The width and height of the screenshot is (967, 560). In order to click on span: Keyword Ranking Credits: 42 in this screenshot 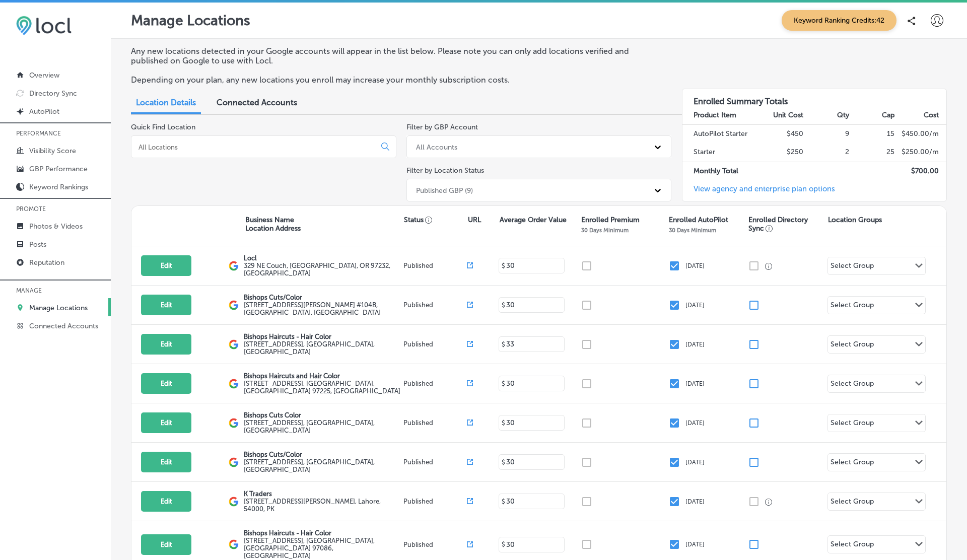, I will do `click(839, 20)`.